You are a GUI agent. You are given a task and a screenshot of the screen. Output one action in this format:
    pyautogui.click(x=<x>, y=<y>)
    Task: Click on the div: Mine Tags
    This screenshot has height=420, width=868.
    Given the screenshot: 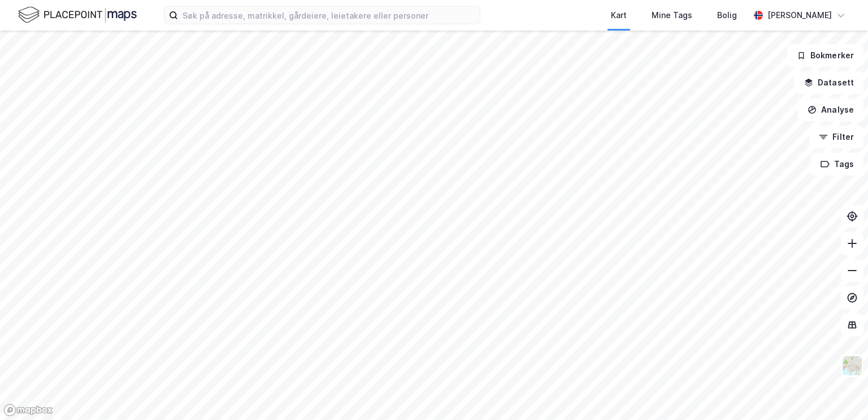 What is the action you would take?
    pyautogui.click(x=672, y=16)
    